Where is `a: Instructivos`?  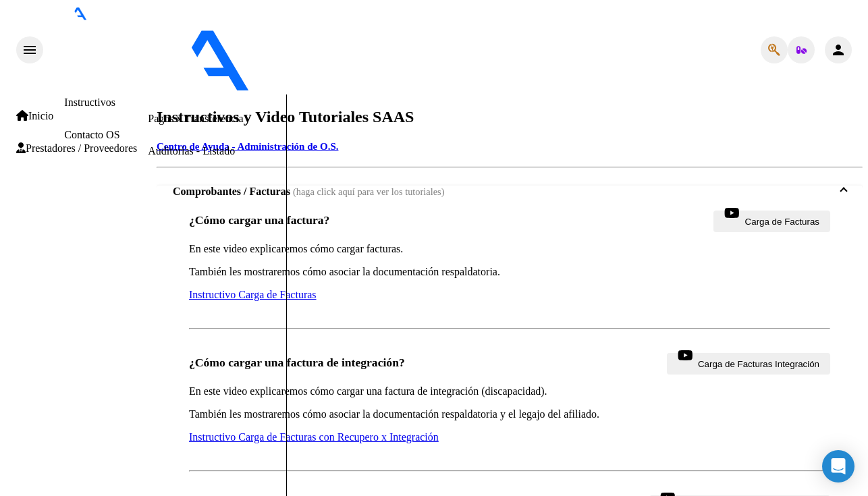
a: Instructivos is located at coordinates (90, 102).